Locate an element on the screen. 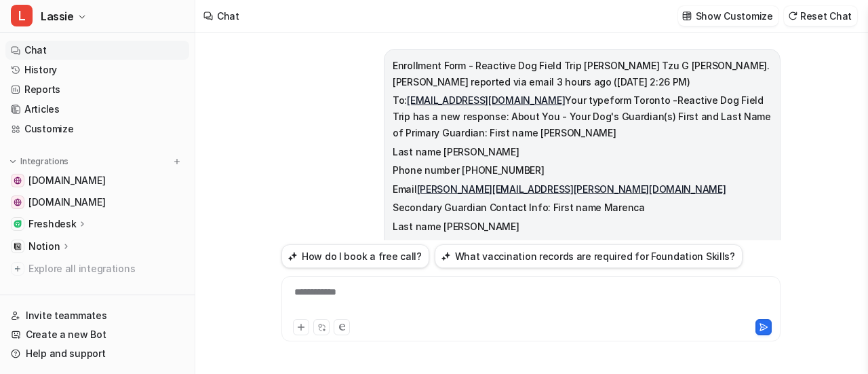 Image resolution: width=868 pixels, height=374 pixels. a: History is located at coordinates (97, 69).